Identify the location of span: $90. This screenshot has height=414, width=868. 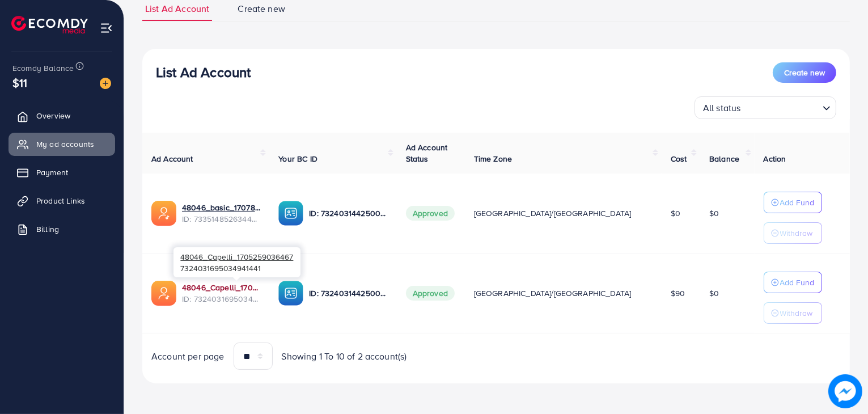
(677, 293).